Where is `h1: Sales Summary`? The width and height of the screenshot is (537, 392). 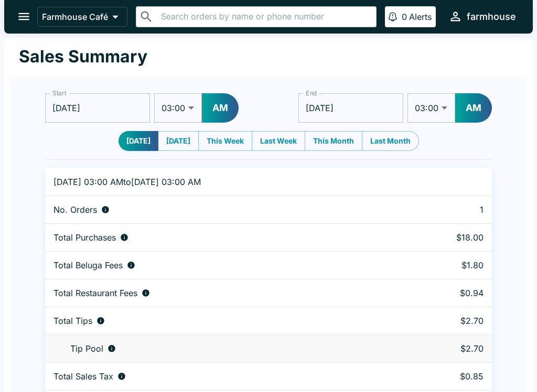 h1: Sales Summary is located at coordinates (83, 57).